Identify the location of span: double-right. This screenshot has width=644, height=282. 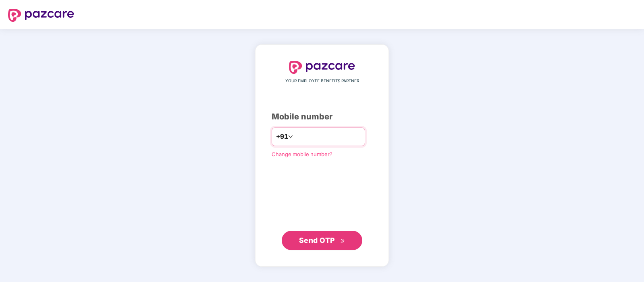
(342, 241).